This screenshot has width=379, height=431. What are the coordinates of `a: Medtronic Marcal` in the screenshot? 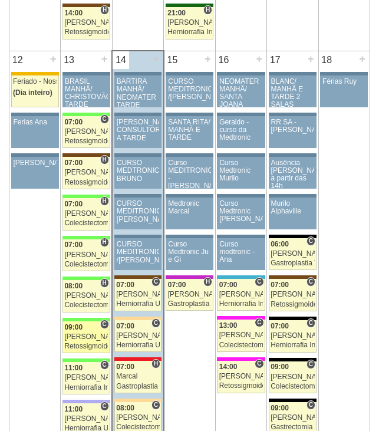 It's located at (189, 213).